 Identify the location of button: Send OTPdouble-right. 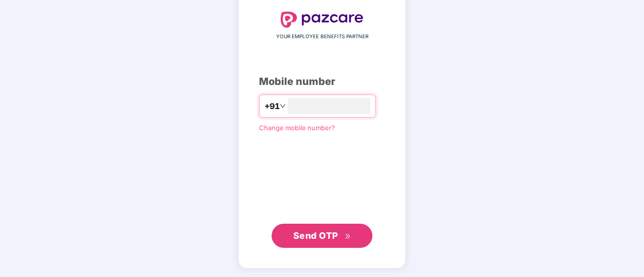
(322, 236).